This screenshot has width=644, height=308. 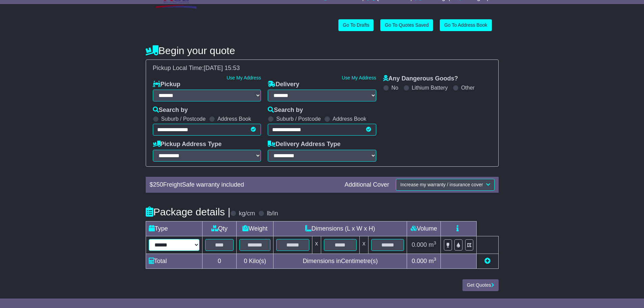 What do you see at coordinates (322, 50) in the screenshot?
I see `h4: Begin your quote` at bounding box center [322, 50].